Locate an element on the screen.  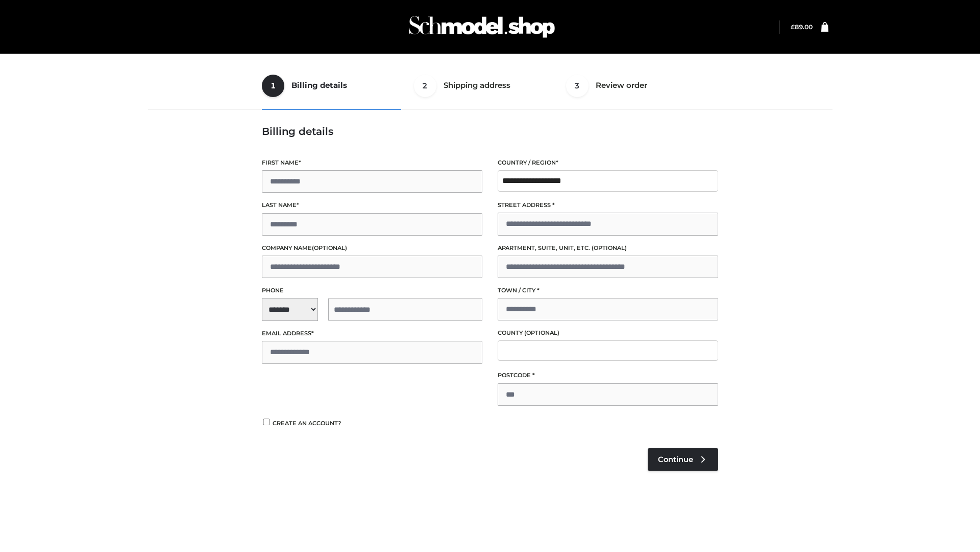
label: Phone is located at coordinates (373, 290).